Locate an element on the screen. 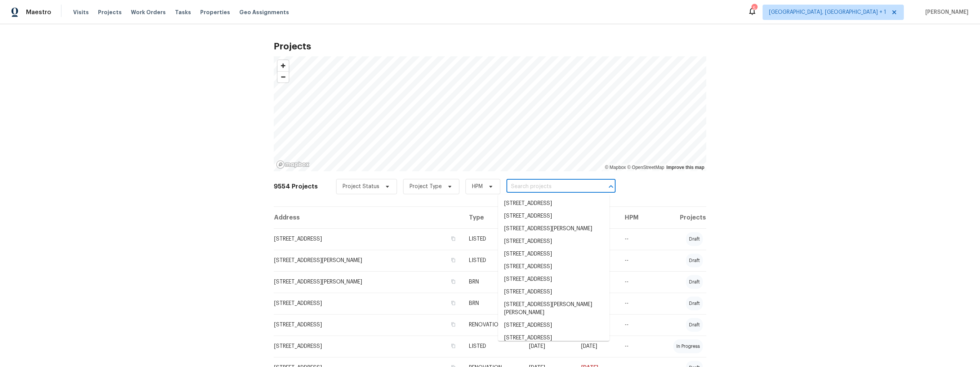 This screenshot has width=980, height=367. span: Geo Assignments is located at coordinates (264, 13).